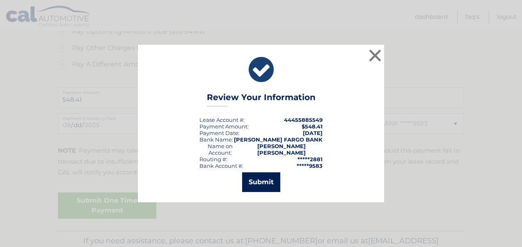 The height and width of the screenshot is (247, 522). Describe the element at coordinates (219, 133) in the screenshot. I see `span: Payment Date` at that location.